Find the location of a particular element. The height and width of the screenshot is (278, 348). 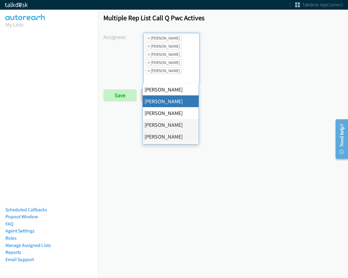

li: Jasmin Martinez is located at coordinates (164, 63).